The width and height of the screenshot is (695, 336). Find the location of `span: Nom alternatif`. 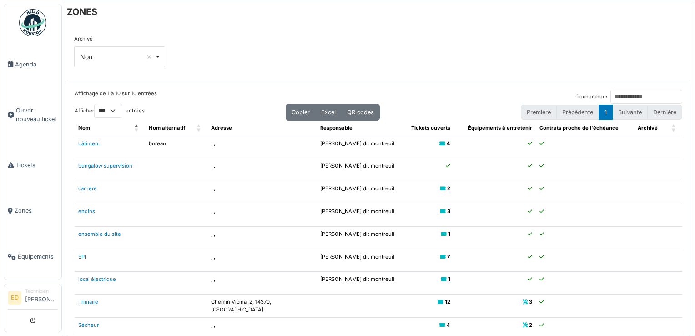

span: Nom alternatif is located at coordinates (167, 128).